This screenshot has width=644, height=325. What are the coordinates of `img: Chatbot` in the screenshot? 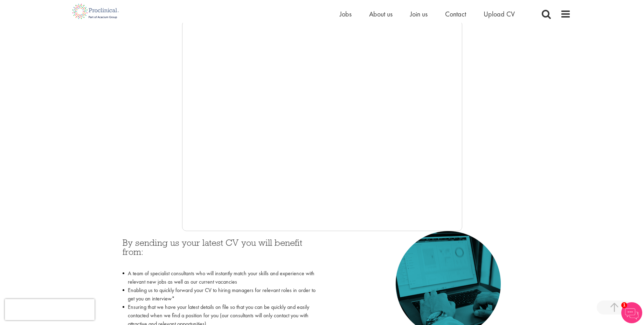 It's located at (632, 313).